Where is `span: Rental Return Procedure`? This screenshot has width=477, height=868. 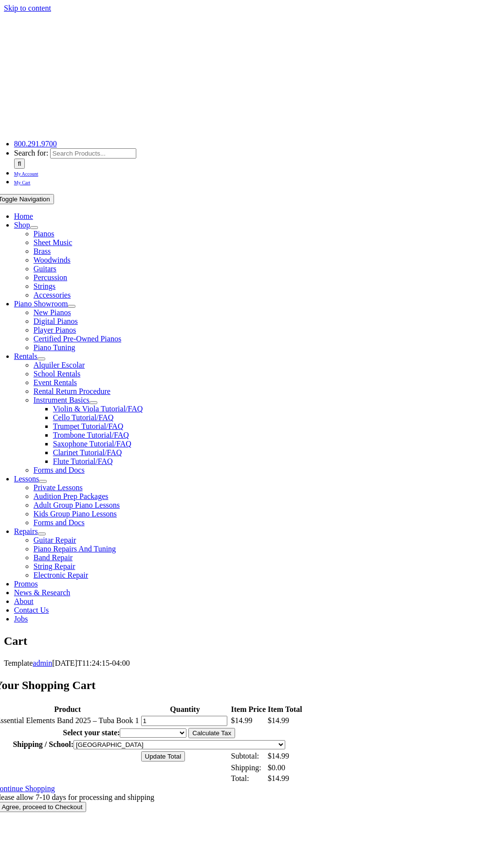 span: Rental Return Procedure is located at coordinates (72, 391).